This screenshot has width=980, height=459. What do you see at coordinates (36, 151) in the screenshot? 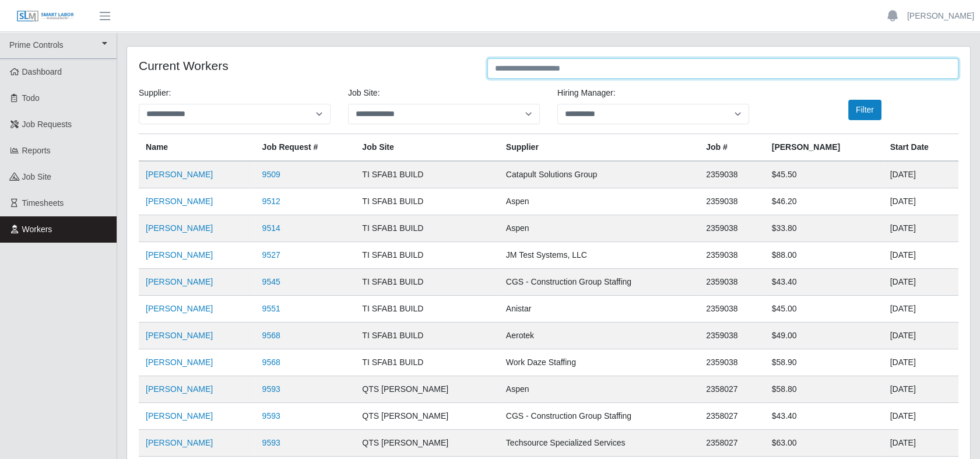
I see `span: Reports` at bounding box center [36, 151].